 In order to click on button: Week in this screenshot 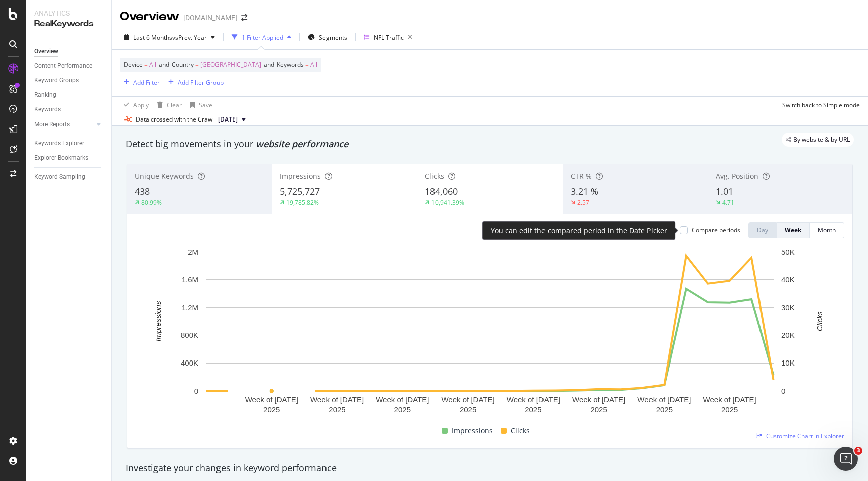, I will do `click(793, 231)`.